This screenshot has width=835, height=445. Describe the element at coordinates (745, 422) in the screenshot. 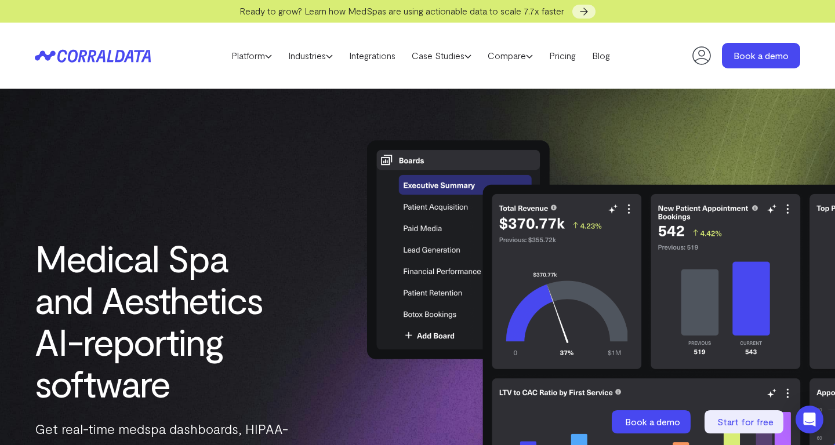

I see `span: Start for free` at that location.